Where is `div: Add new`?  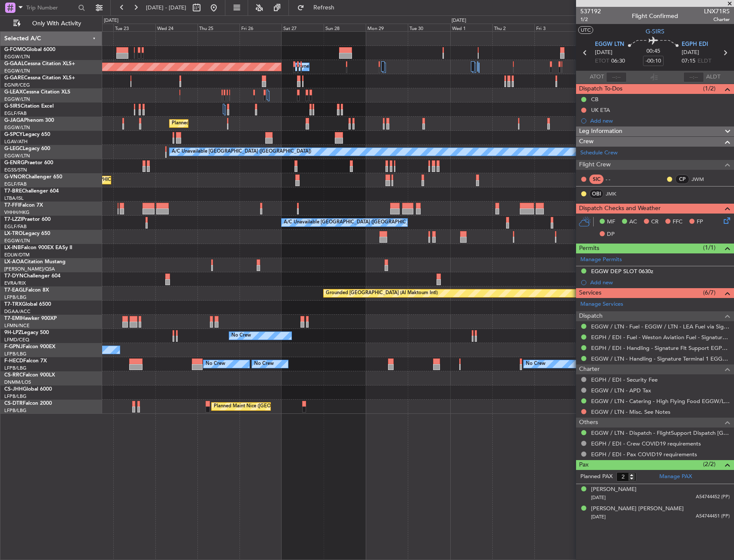 div: Add new is located at coordinates (660, 121).